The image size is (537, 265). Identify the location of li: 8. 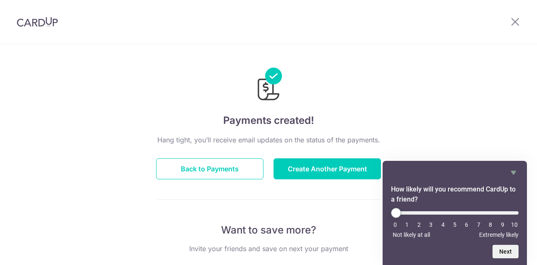
(490, 224).